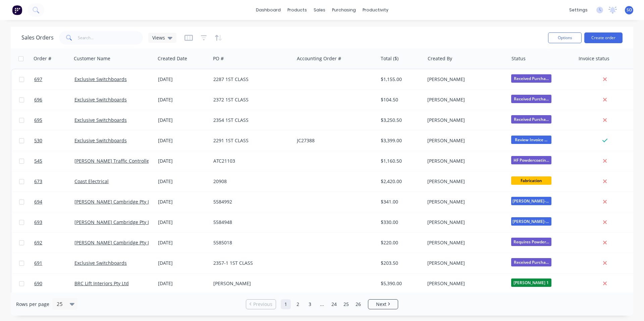 The width and height of the screenshot is (644, 321). What do you see at coordinates (102, 283) in the screenshot?
I see `a: BRC Lift Interiors Pty Ltd` at bounding box center [102, 283].